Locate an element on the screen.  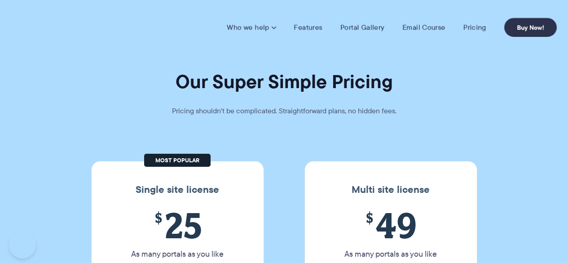
a: Who we help is located at coordinates (251, 27).